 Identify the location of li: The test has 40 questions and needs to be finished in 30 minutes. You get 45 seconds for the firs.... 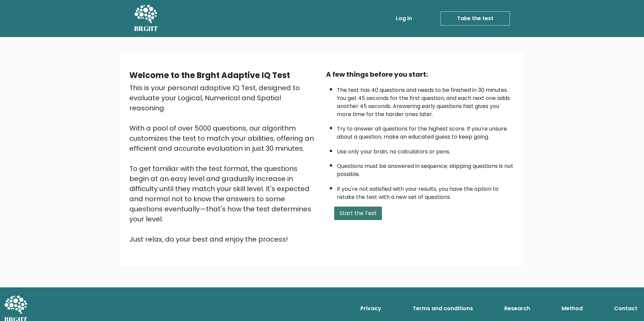
(426, 101).